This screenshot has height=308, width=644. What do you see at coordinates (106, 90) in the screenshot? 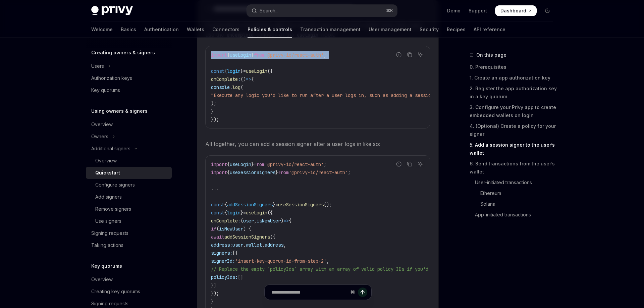
I see `div: Key quorums` at bounding box center [106, 90].